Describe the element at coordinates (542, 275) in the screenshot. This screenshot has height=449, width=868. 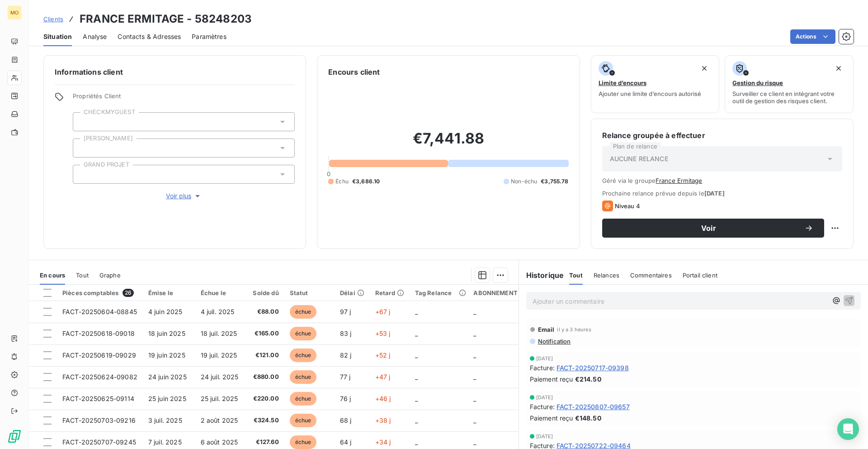
I see `h6: Historique` at that location.